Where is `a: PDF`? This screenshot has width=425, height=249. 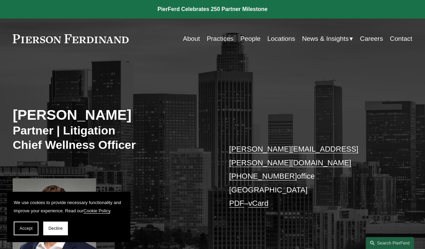
a: PDF is located at coordinates (237, 203).